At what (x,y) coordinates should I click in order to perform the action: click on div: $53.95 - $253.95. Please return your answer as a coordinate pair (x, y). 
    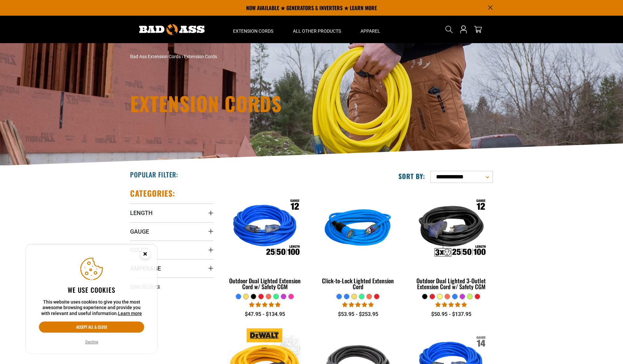
    Looking at the image, I should click on (358, 314).